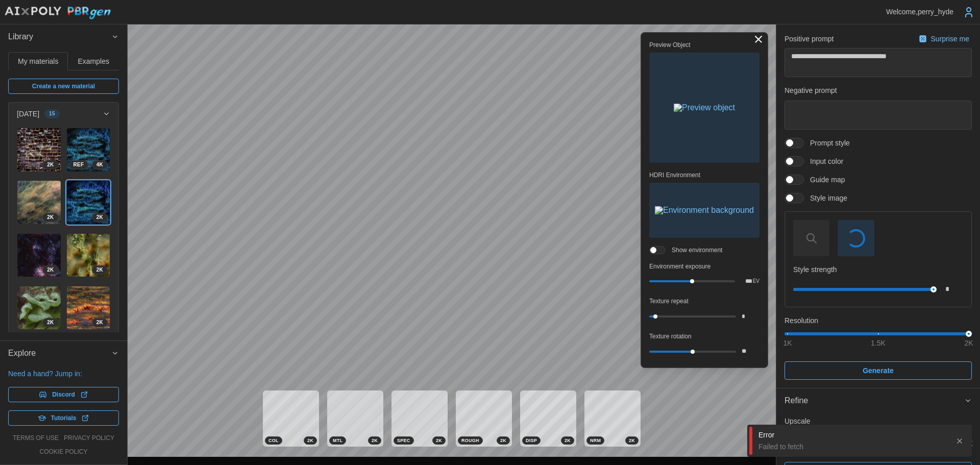  Describe the element at coordinates (694, 250) in the screenshot. I see `span: Show environment` at that location.